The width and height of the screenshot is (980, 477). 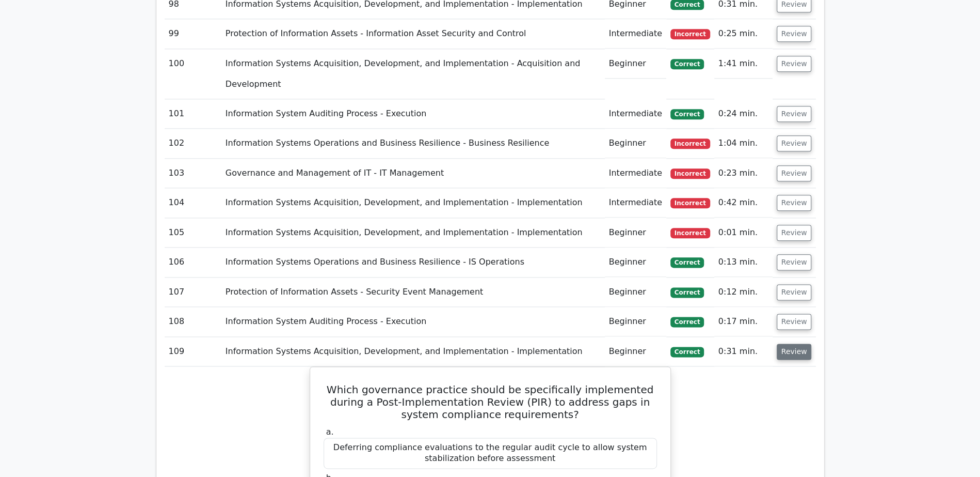 I want to click on td: 104, so click(x=193, y=202).